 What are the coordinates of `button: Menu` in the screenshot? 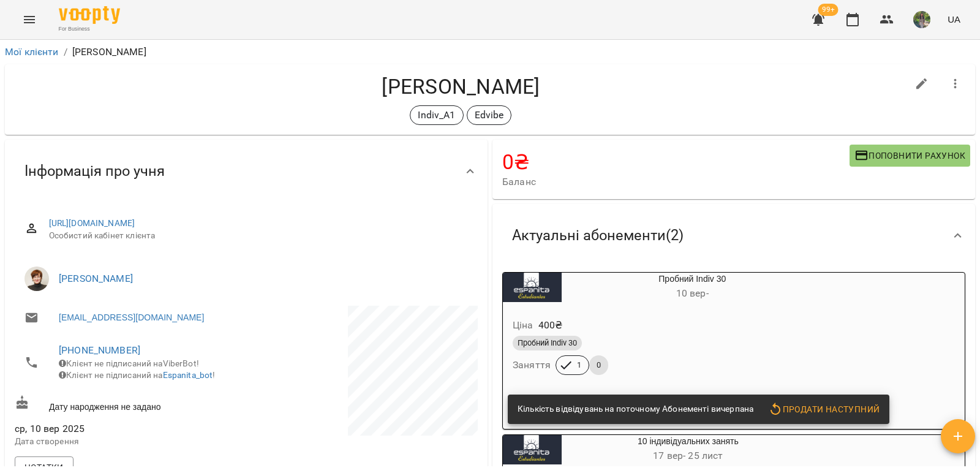 It's located at (29, 20).